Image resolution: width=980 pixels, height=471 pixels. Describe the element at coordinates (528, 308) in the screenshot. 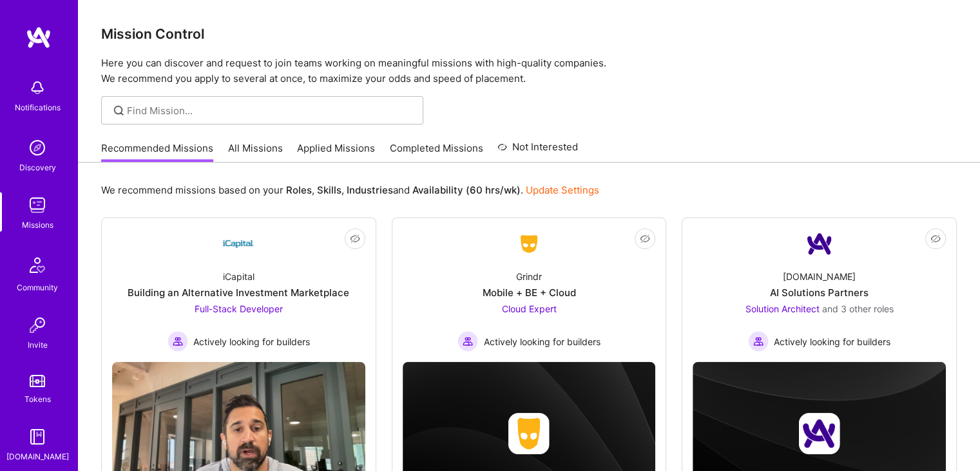

I see `span: Cloud Expert` at that location.